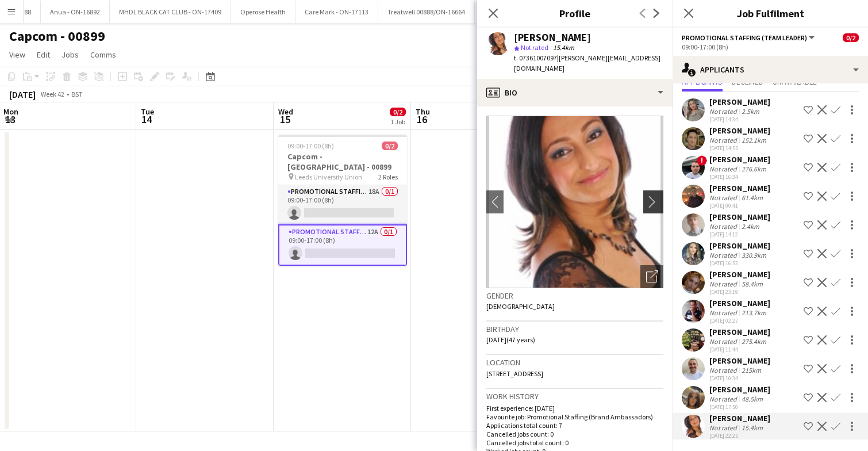 This screenshot has width=868, height=451. Describe the element at coordinates (43, 55) in the screenshot. I see `span: Edit` at that location.